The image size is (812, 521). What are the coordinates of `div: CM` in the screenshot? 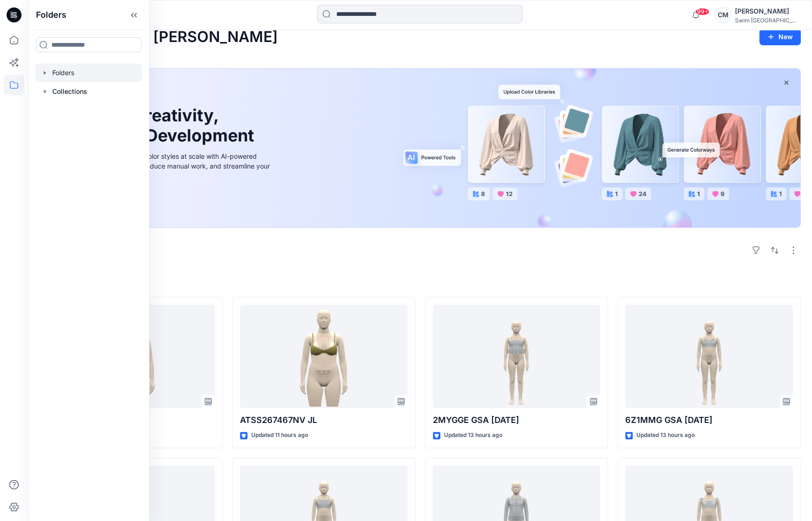 It's located at (723, 15).